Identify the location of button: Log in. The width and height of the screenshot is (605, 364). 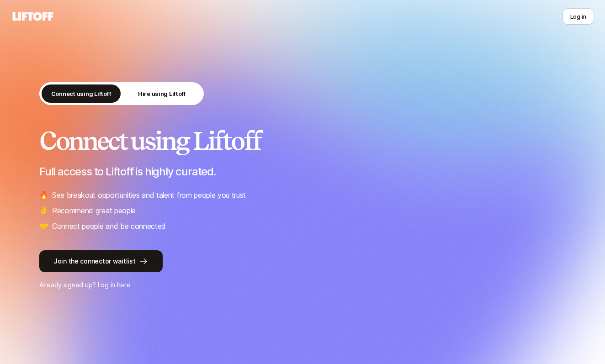
(578, 16).